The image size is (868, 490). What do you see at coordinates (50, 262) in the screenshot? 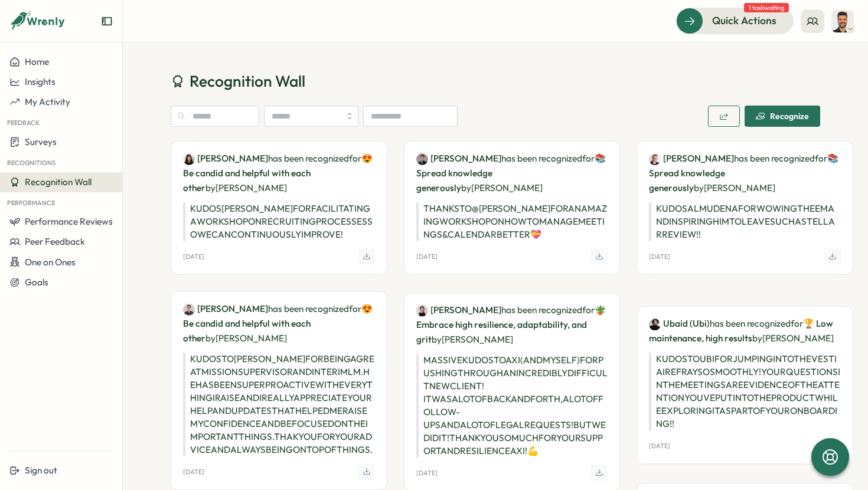
I see `span: One on Ones` at bounding box center [50, 262].